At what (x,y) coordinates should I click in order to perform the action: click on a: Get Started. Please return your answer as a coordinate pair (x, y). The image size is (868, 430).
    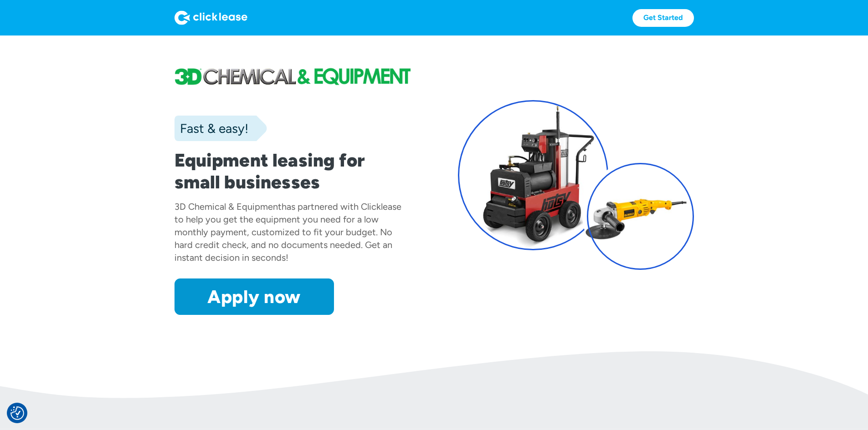
    Looking at the image, I should click on (663, 18).